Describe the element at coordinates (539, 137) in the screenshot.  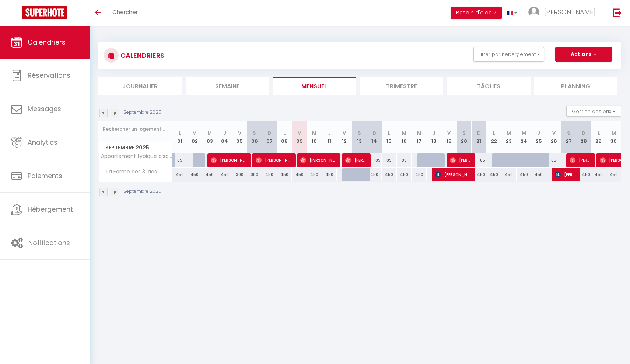
I see `th: 25` at that location.